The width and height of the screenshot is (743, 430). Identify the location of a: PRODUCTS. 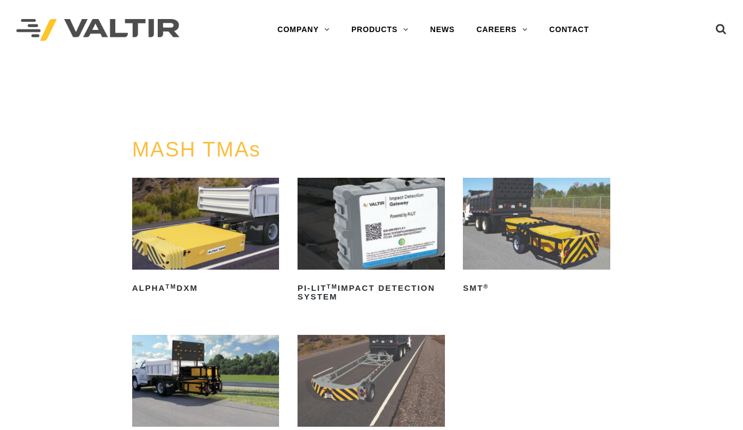
(379, 30).